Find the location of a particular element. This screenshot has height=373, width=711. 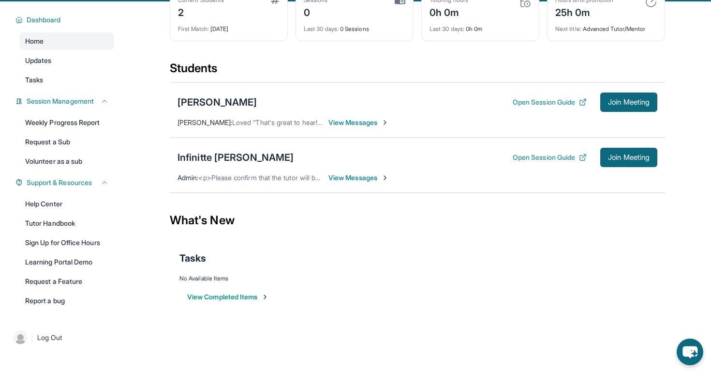

a: Home is located at coordinates (67, 41).